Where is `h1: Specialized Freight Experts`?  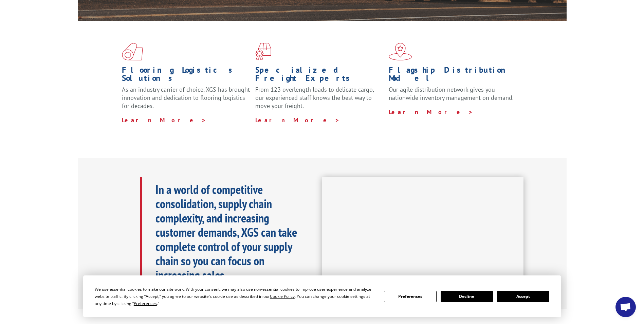 h1: Specialized Freight Experts is located at coordinates (319, 76).